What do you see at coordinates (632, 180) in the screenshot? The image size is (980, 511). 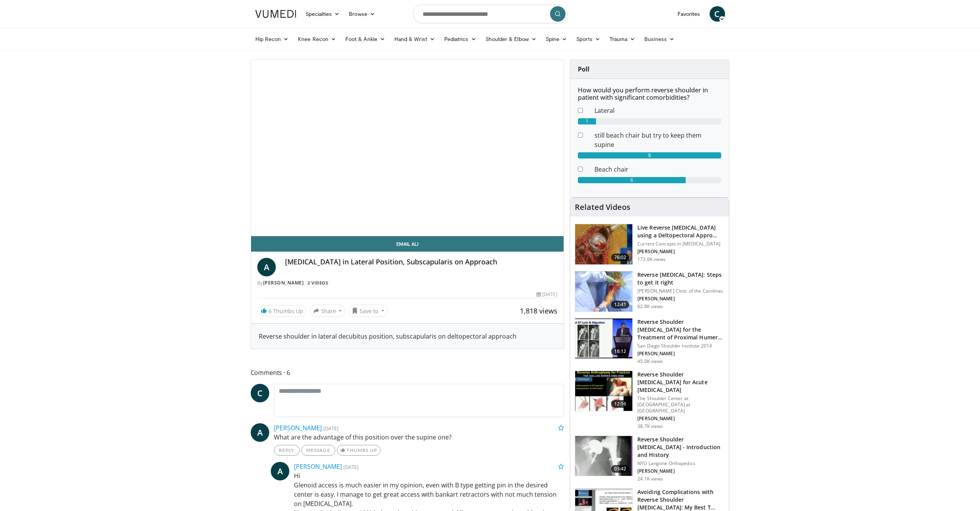 I see `div: 6` at bounding box center [632, 180].